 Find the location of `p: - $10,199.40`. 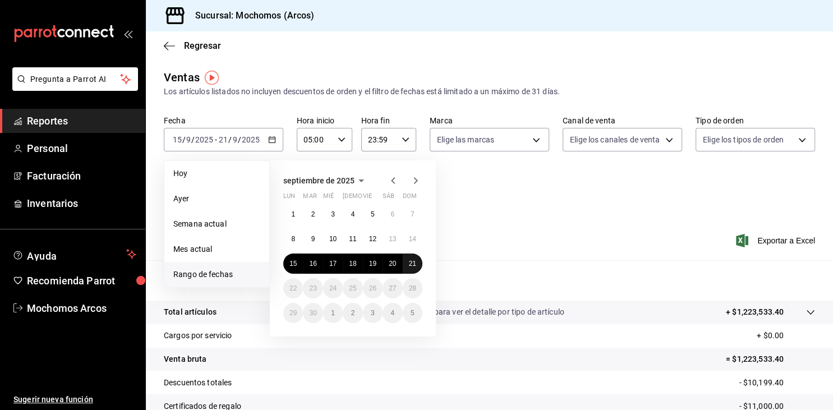

p: - $10,199.40 is located at coordinates (777, 383).